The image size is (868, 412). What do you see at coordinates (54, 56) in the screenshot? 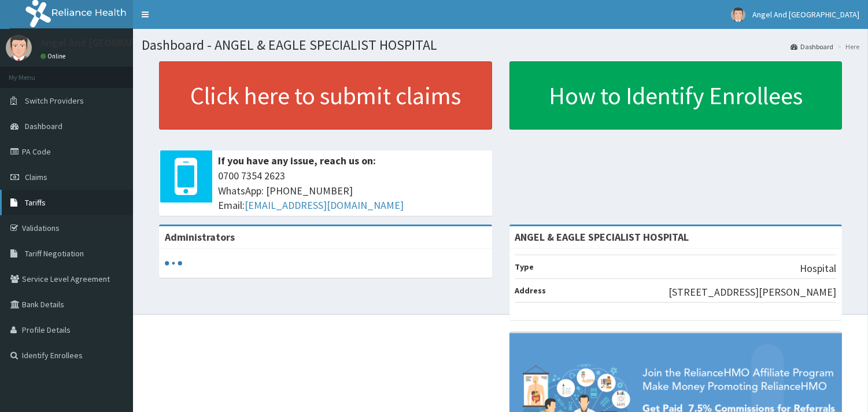
I see `a: Online` at bounding box center [54, 56].